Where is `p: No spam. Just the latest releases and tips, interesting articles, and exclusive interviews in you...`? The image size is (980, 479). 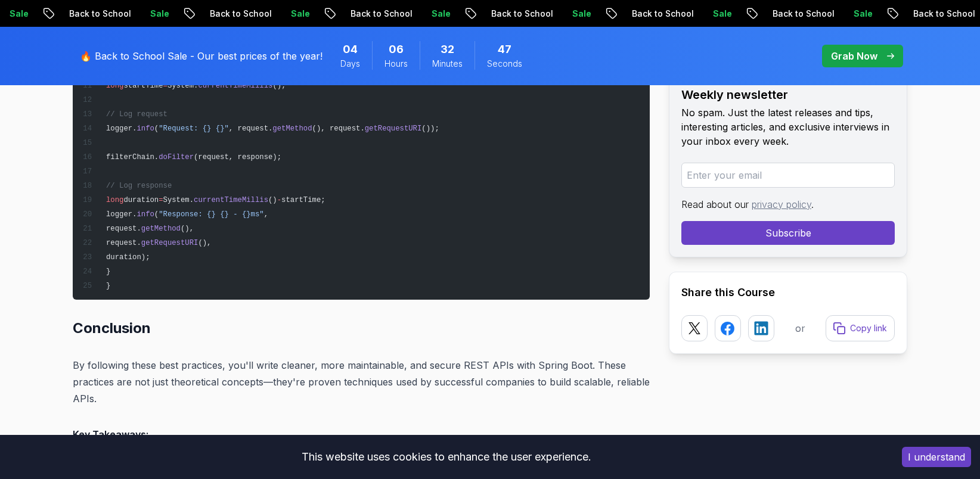
p: No spam. Just the latest releases and tips, interesting articles, and exclusive interviews in you... is located at coordinates (788, 127).